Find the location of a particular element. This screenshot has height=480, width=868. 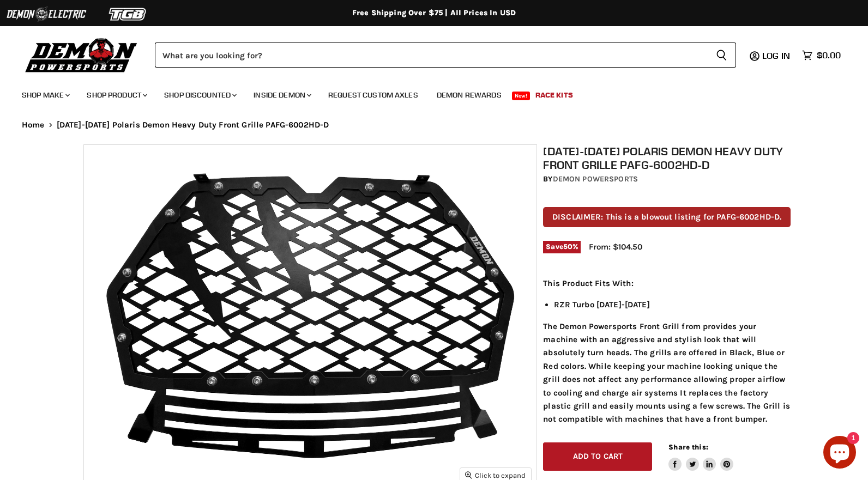

button: Search is located at coordinates (721, 55).